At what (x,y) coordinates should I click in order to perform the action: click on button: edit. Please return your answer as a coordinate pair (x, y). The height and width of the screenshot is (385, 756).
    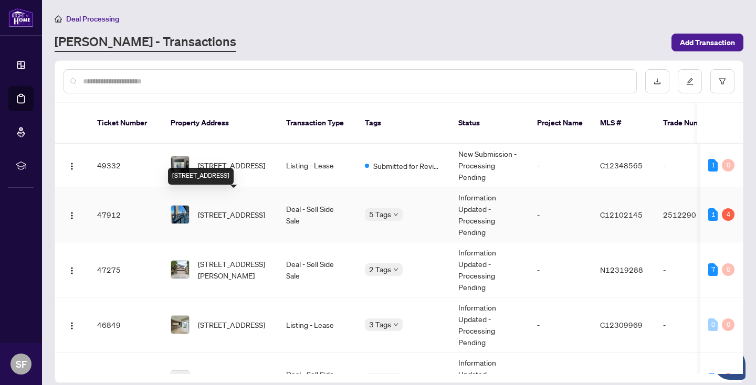
    Looking at the image, I should click on (690, 81).